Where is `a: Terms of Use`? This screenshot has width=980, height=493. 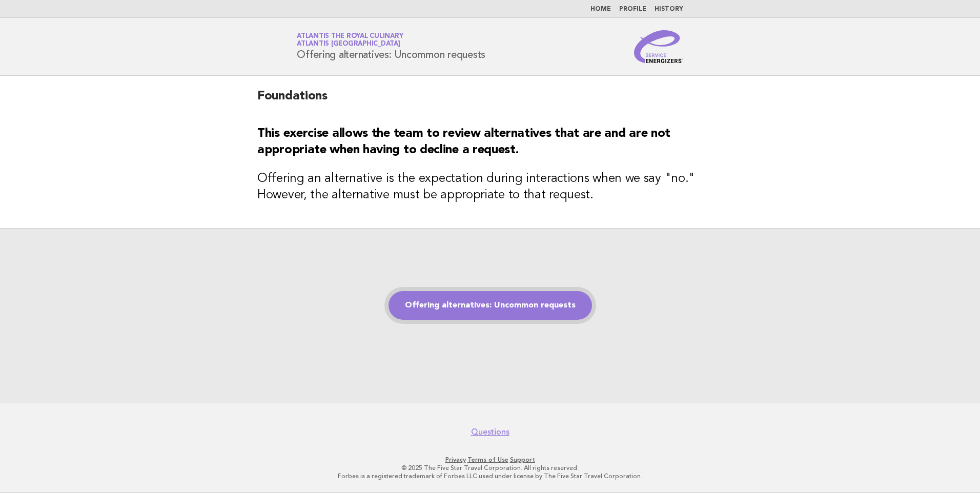
a: Terms of Use is located at coordinates (488, 460).